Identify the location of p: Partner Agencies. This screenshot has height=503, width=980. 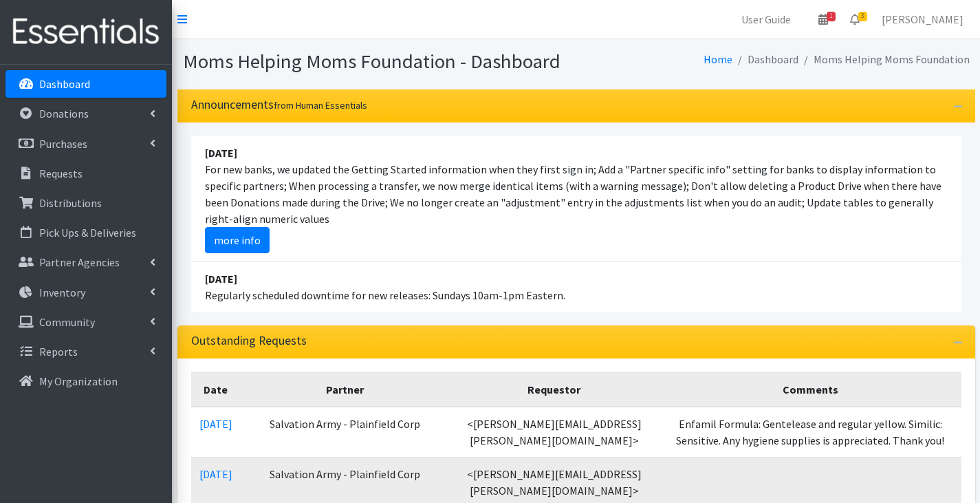
(79, 262).